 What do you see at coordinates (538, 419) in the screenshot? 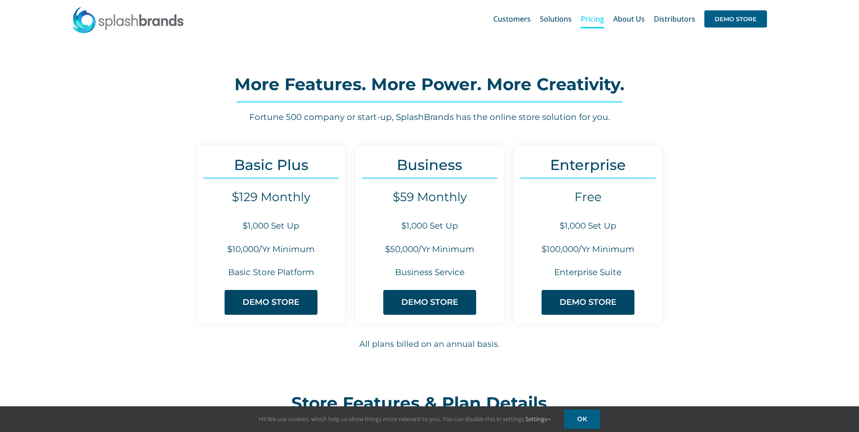
I see `a: Settings` at bounding box center [538, 419].